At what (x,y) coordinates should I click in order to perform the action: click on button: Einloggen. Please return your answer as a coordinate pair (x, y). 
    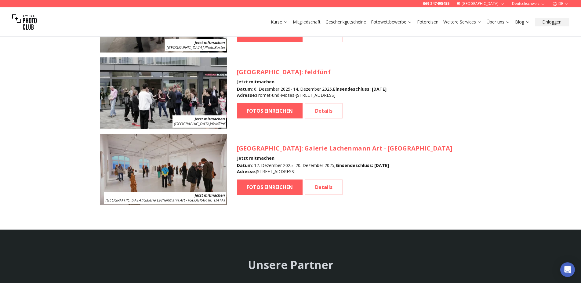
    Looking at the image, I should click on (552, 22).